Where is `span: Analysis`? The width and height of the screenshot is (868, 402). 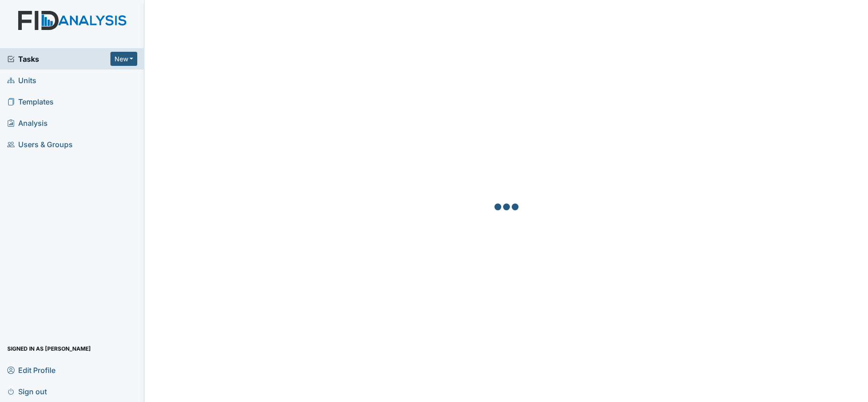 span: Analysis is located at coordinates (27, 123).